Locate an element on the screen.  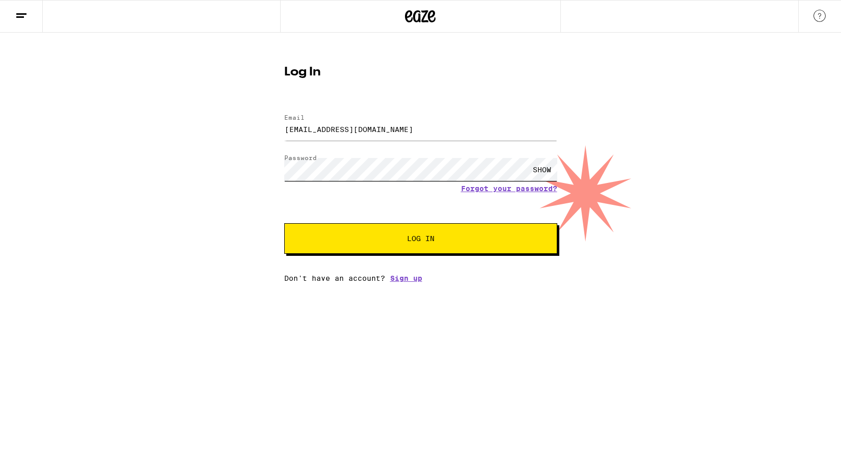
button: Log In is located at coordinates (421, 238).